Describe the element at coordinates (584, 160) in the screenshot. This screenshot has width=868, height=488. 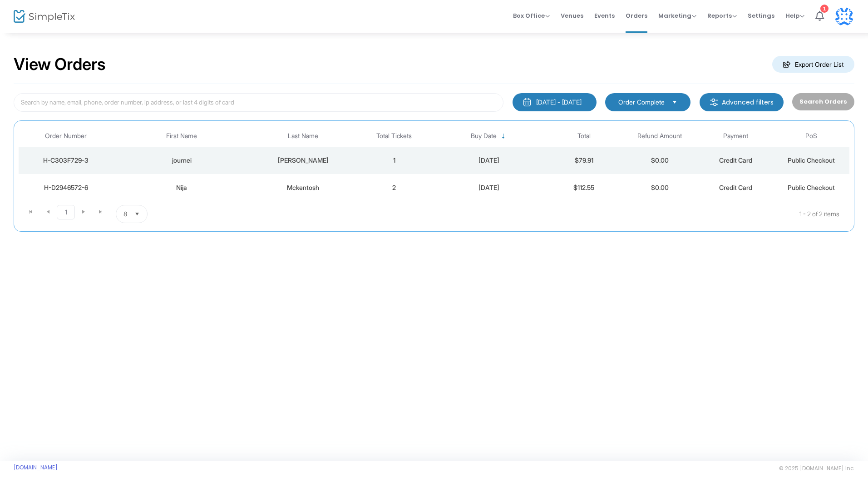
I see `td: $79.91` at that location.